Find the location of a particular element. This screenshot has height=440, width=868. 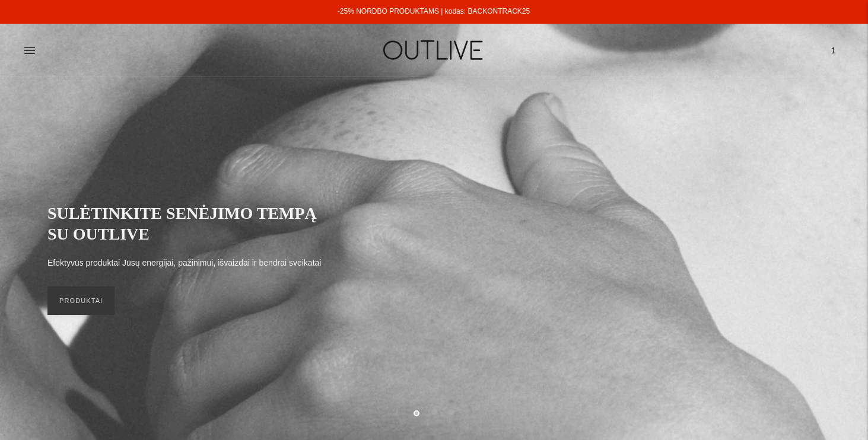

a: PRODUKTAI is located at coordinates (81, 300).